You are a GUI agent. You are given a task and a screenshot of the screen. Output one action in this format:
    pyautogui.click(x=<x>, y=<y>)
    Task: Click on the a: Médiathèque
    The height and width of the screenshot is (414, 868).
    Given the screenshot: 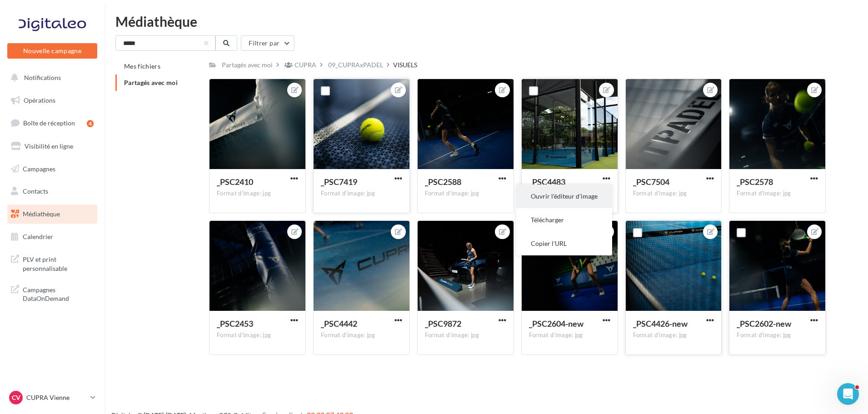 What is the action you would take?
    pyautogui.click(x=53, y=214)
    